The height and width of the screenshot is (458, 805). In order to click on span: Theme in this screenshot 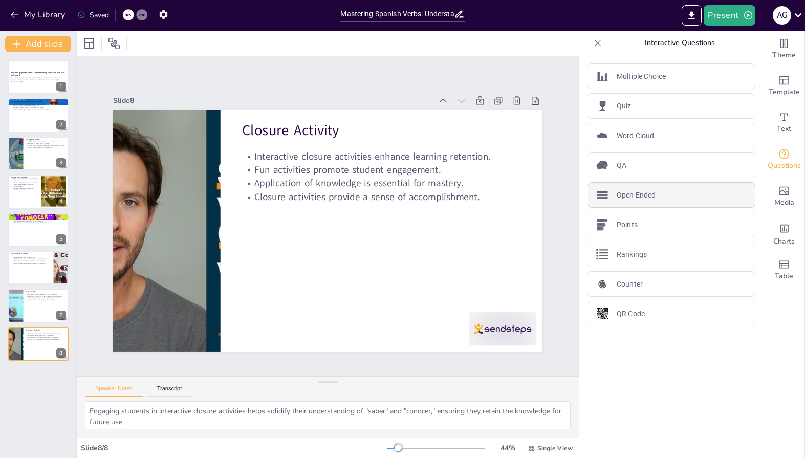, I will do `click(784, 55)`.